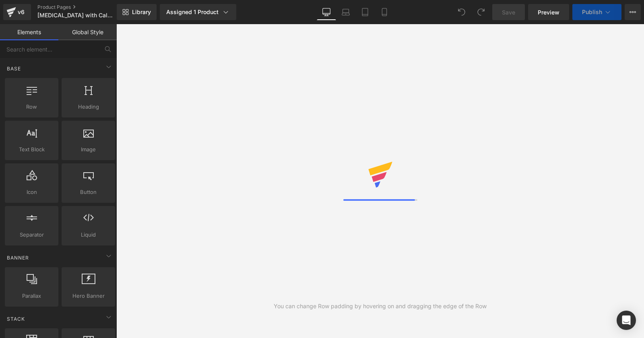 The height and width of the screenshot is (338, 644). What do you see at coordinates (380, 306) in the screenshot?
I see `div: You can change Row padding by hovering on and dragging the edge of the Row` at bounding box center [380, 306].